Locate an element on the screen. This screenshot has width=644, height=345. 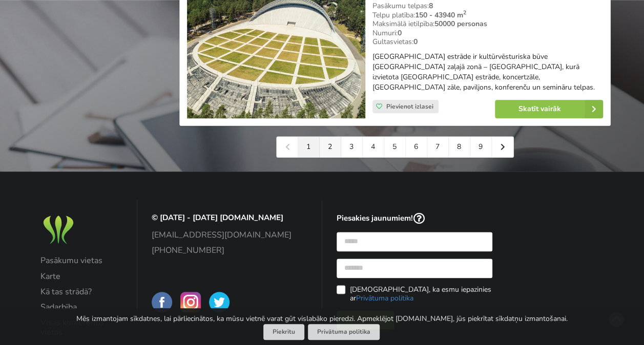
a: 3 is located at coordinates (352, 147).